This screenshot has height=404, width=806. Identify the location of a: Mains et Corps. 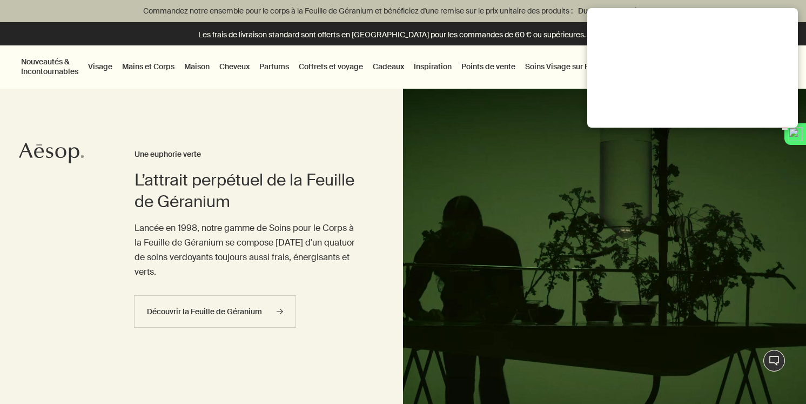
(148, 66).